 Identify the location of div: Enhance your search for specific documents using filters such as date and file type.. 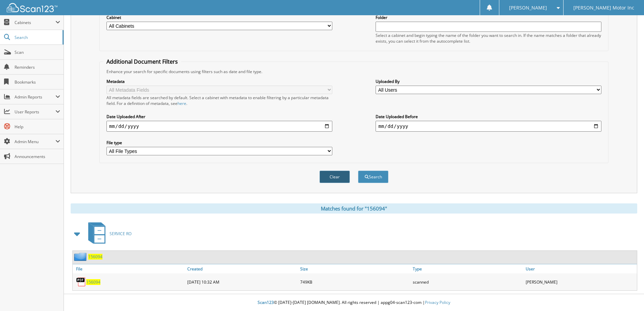
(354, 71).